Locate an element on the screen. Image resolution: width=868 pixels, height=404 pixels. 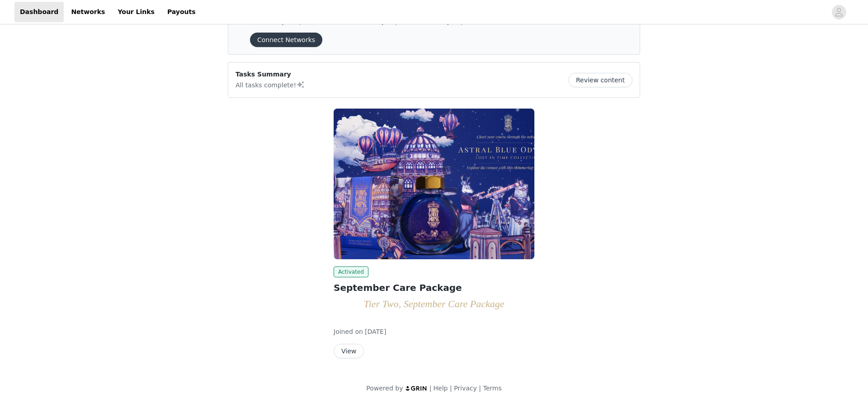
button: View is located at coordinates (348, 351).